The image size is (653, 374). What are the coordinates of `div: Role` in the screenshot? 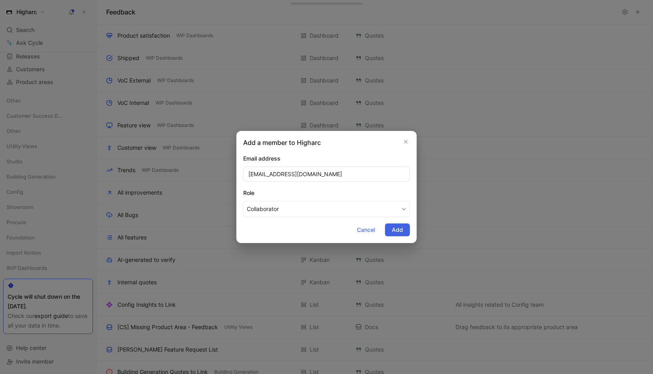 It's located at (327, 193).